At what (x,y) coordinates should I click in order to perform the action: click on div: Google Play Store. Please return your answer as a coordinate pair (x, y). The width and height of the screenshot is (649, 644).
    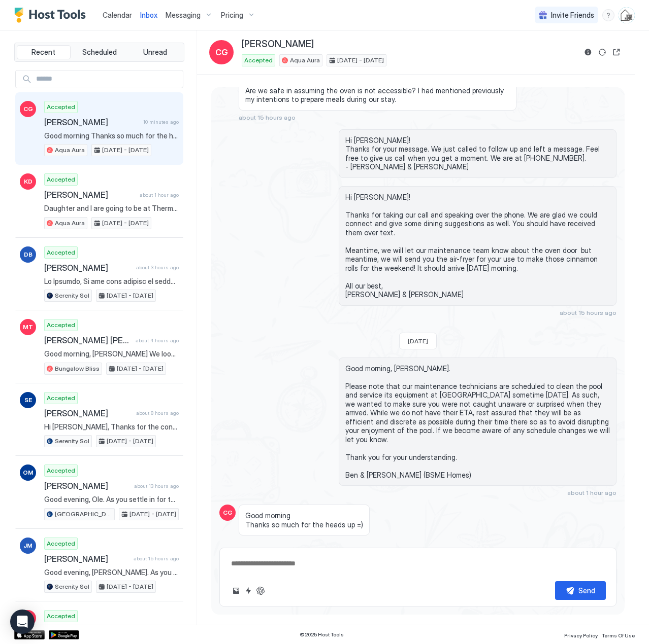
    Looking at the image, I should click on (64, 635).